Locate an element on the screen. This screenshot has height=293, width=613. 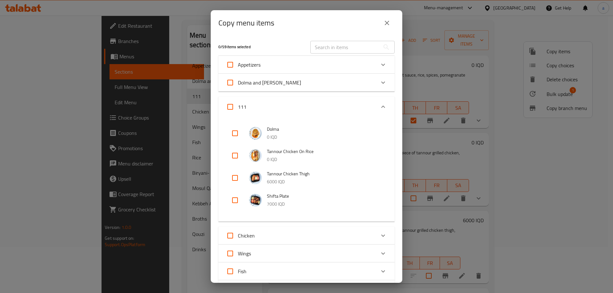
span: 111 is located at coordinates (242, 107).